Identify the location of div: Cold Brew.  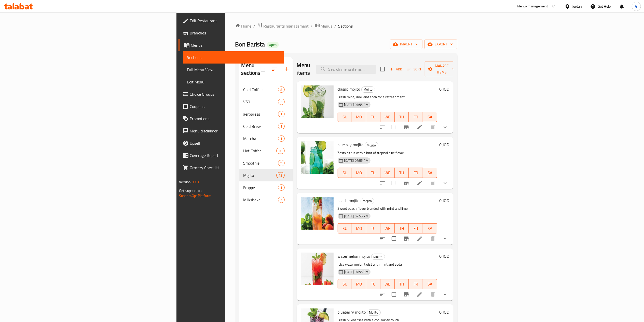
(261, 126).